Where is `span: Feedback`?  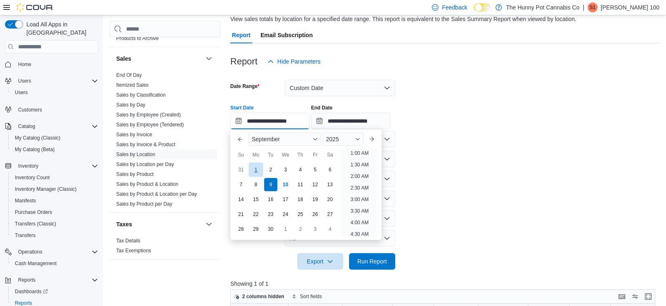
span: Feedback is located at coordinates (454, 7).